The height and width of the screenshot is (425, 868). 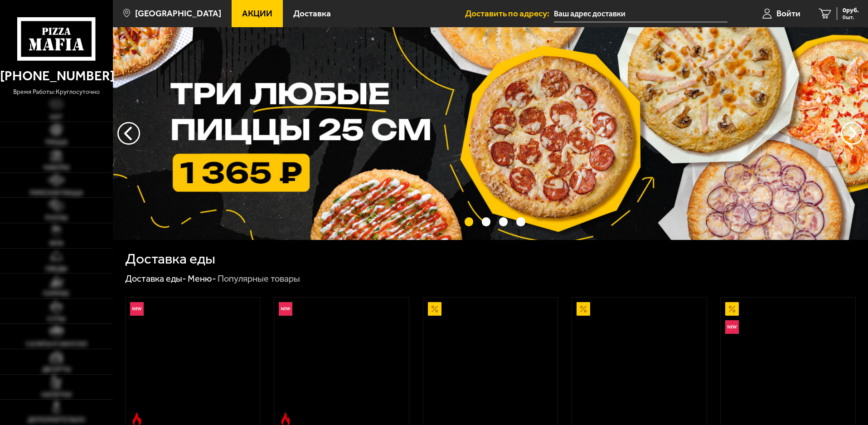 What do you see at coordinates (129, 133) in the screenshot?
I see `button: следующий` at bounding box center [129, 133].